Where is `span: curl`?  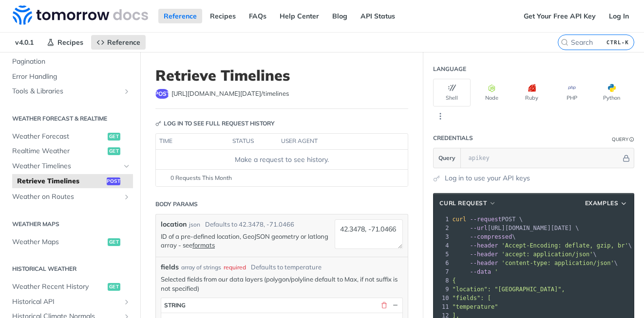 span: curl is located at coordinates (459, 219).